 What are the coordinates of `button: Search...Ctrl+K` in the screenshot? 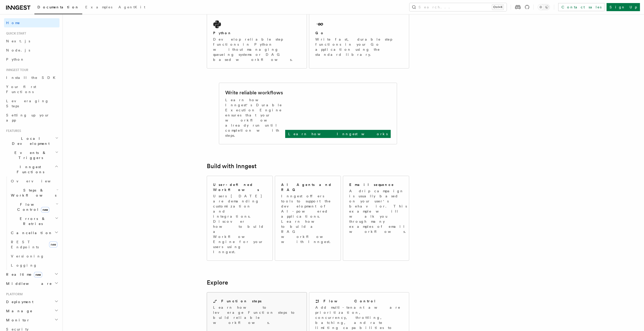 It's located at (458, 7).